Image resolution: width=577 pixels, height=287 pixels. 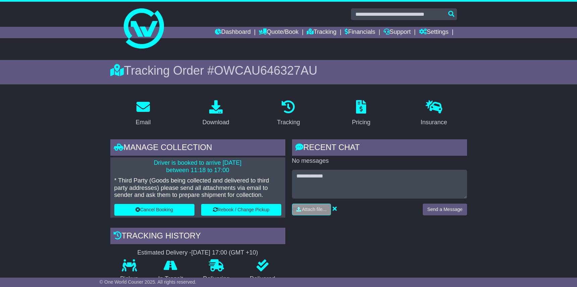 What do you see at coordinates (434, 33) in the screenshot?
I see `a: Settings` at bounding box center [434, 33].